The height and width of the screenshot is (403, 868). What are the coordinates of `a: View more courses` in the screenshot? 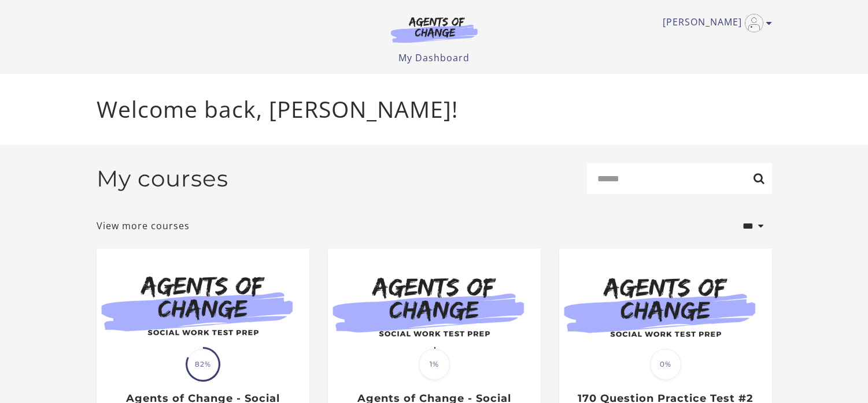 It's located at (143, 226).